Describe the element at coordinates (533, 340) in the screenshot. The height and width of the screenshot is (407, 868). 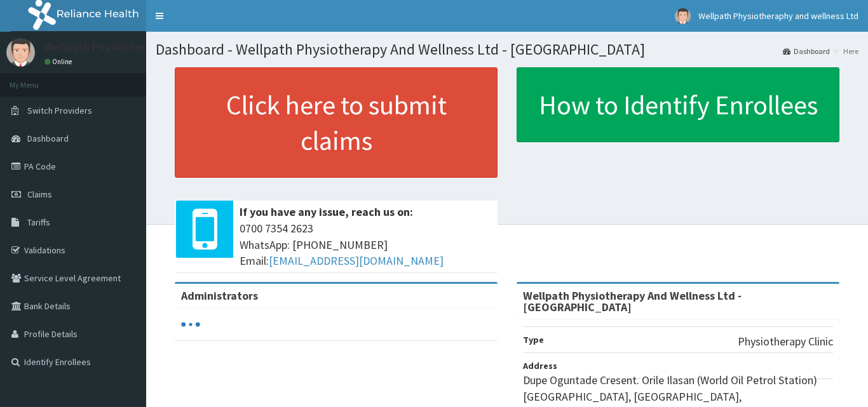
I see `b: Type` at that location.